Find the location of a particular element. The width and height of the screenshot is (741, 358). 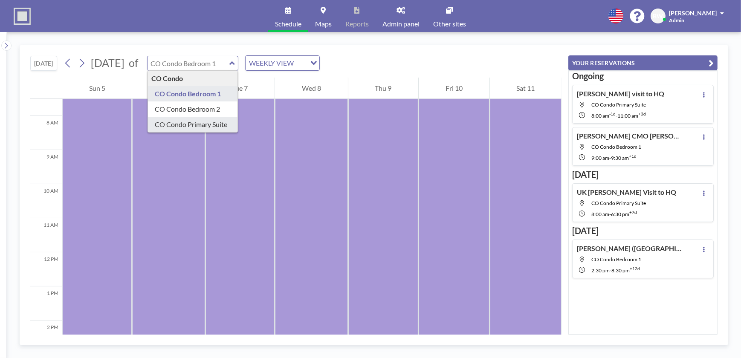

sup: -1d is located at coordinates (613, 114).